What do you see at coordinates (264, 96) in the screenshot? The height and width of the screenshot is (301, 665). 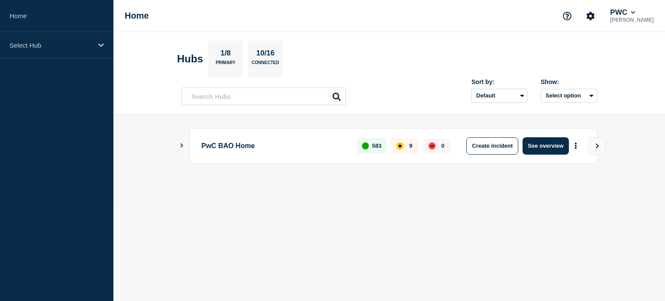 I see `input: Search Hubs` at bounding box center [264, 96].